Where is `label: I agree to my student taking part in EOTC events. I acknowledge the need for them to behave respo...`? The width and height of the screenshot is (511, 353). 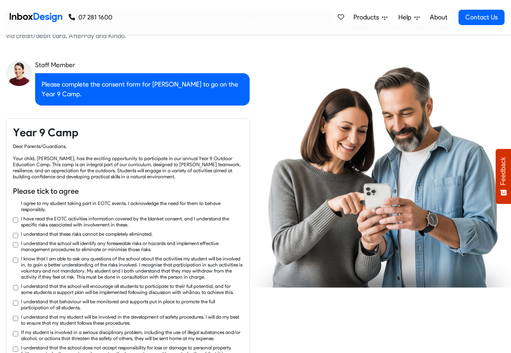 label: I agree to my student taking part in EOTC events. I acknowledge the need for them to behave respo... is located at coordinates (132, 206).